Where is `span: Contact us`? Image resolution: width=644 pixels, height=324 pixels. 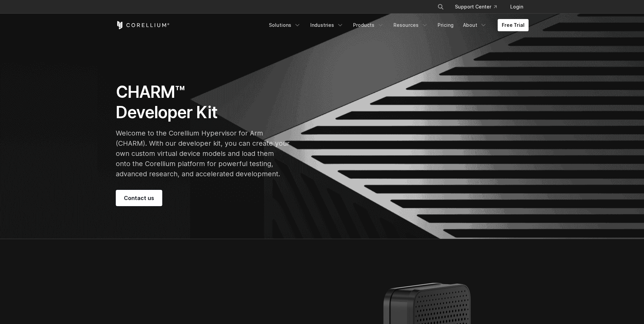
span: Contact us is located at coordinates (139, 198).